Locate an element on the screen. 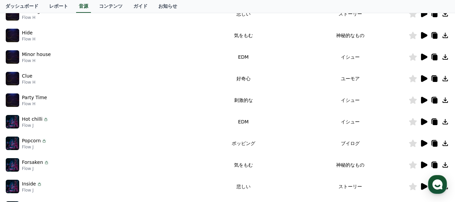 This screenshot has height=202, width=455. p: Party Time is located at coordinates (34, 97).